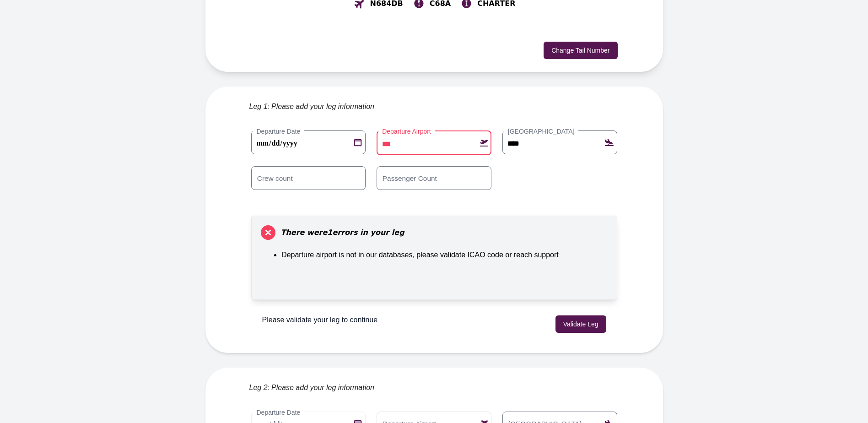 The image size is (868, 423). What do you see at coordinates (581, 324) in the screenshot?
I see `button: Validate Leg` at bounding box center [581, 324].